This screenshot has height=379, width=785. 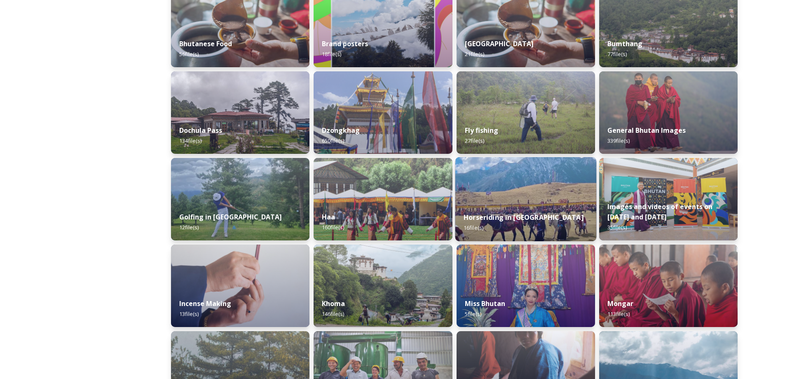 I want to click on strong: Mongar, so click(x=620, y=303).